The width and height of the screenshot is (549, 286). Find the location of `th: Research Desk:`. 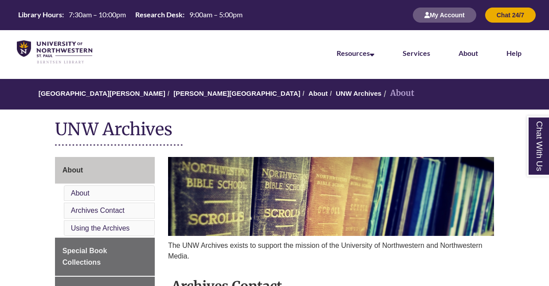

th: Research Desk: is located at coordinates (159, 15).